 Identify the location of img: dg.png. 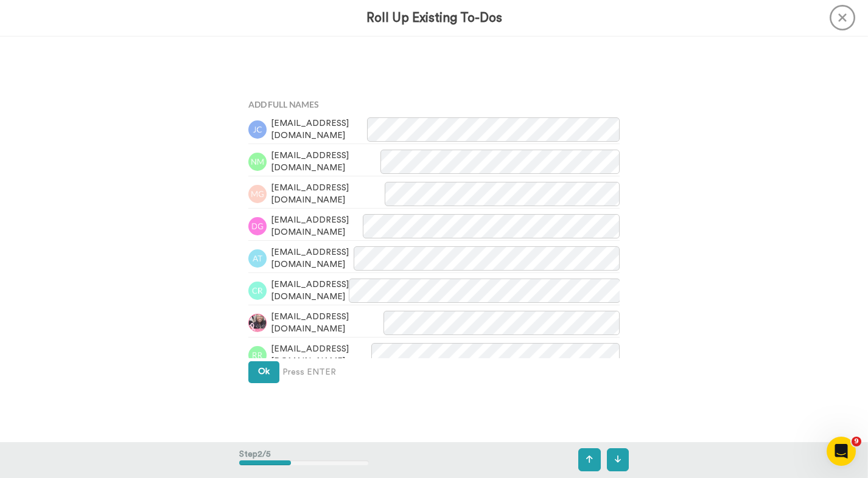
(257, 226).